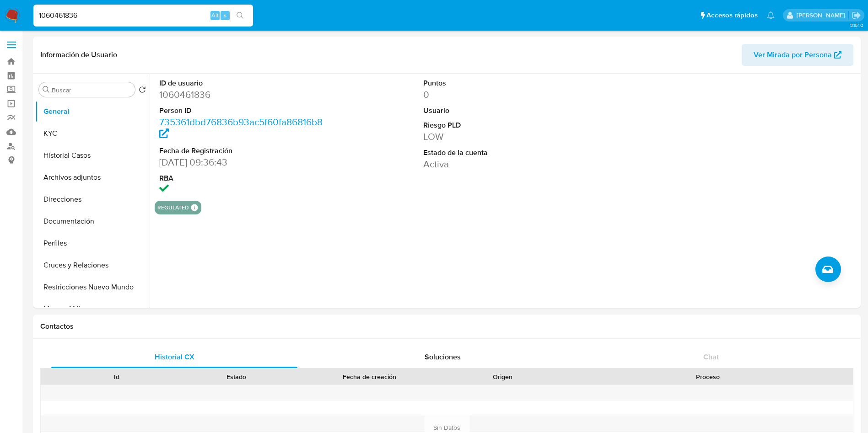 Image resolution: width=868 pixels, height=433 pixels. Describe the element at coordinates (92, 265) in the screenshot. I see `button: Cruces y Relaciones` at that location.